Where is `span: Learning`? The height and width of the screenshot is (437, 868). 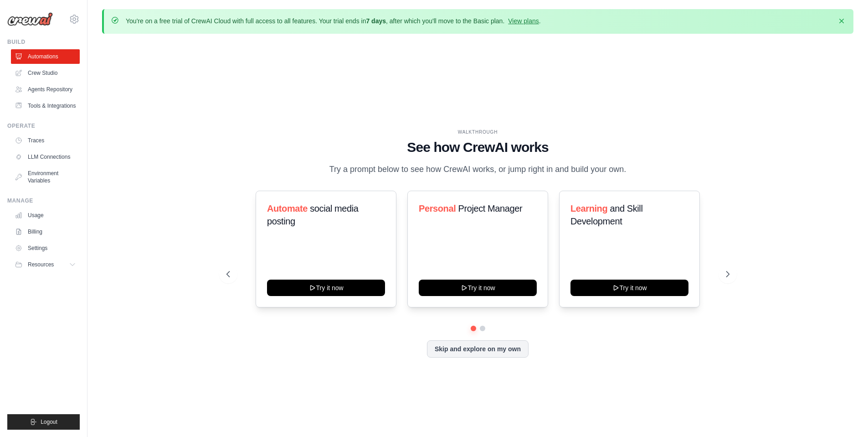 span: Learning is located at coordinates (588, 208).